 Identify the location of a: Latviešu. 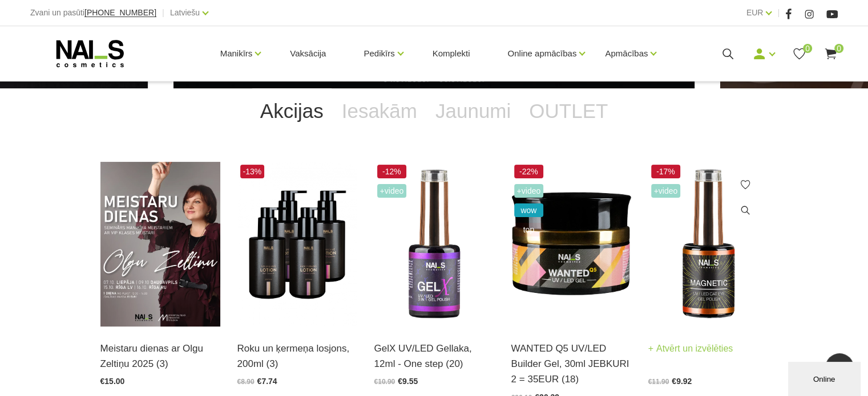
(185, 12).